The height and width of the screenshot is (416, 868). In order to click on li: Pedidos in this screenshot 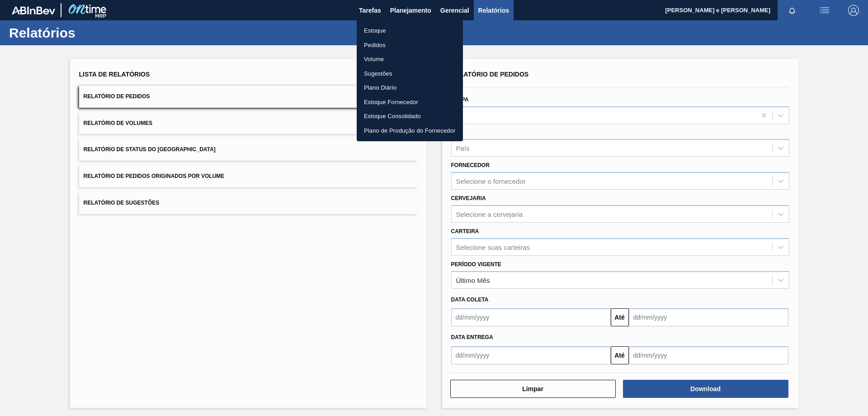, I will do `click(409, 45)`.